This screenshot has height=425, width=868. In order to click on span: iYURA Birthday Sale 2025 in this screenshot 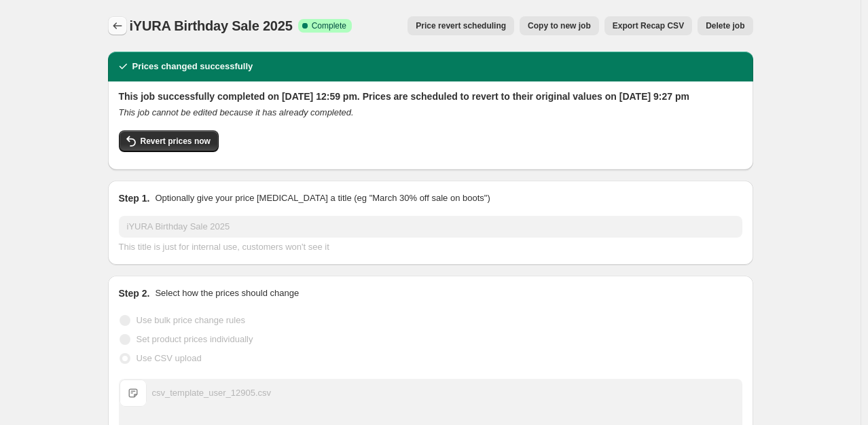, I will do `click(212, 26)`.